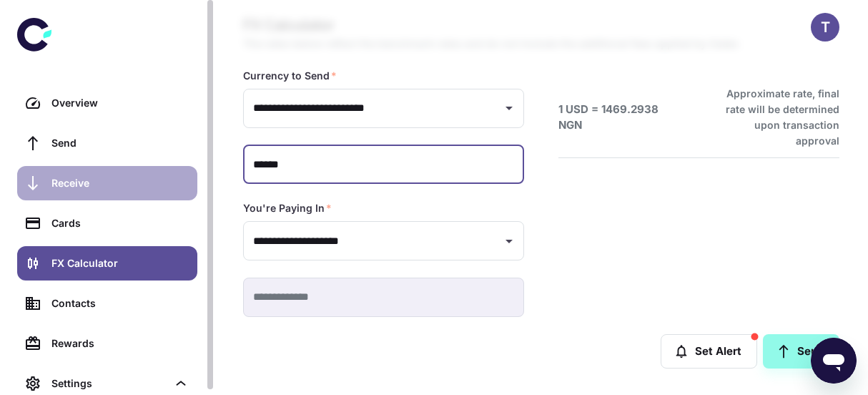 The width and height of the screenshot is (868, 395). Describe the element at coordinates (288, 208) in the screenshot. I see `label: You're Paying In` at that location.